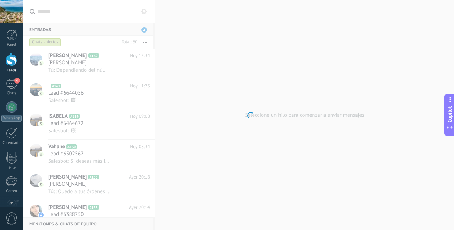  What do you see at coordinates (17, 81) in the screenshot?
I see `span: 4` at bounding box center [17, 81].